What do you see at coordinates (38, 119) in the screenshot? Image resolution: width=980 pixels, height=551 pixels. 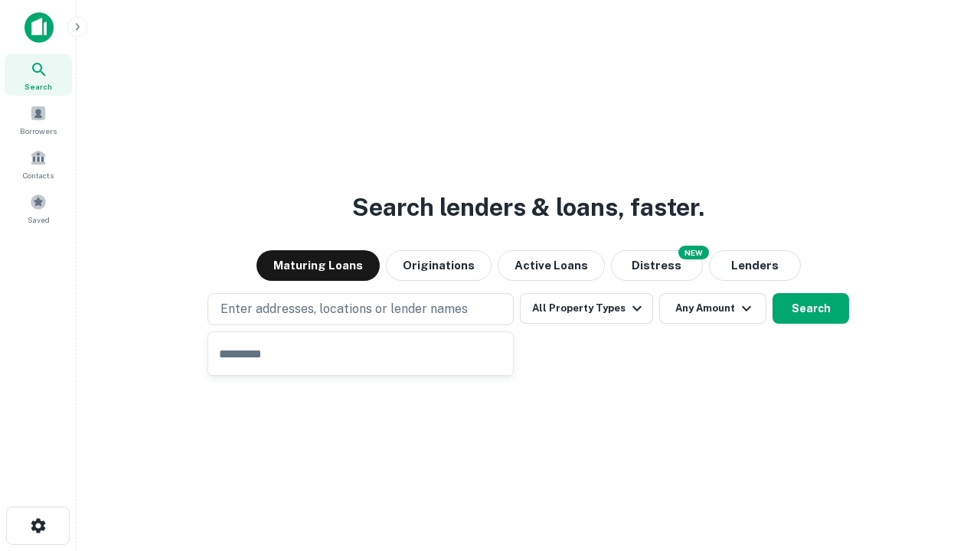 I see `a: Borrowers` at bounding box center [38, 119].